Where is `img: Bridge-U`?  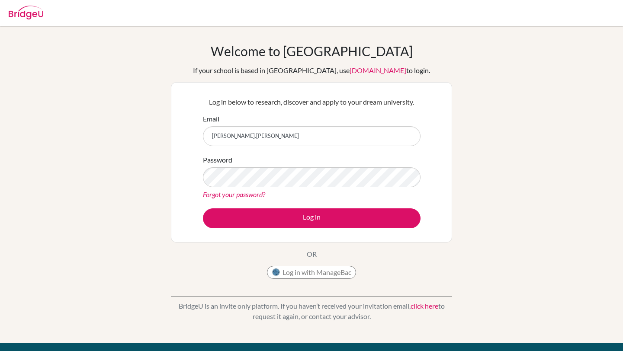 img: Bridge-U is located at coordinates (26, 13).